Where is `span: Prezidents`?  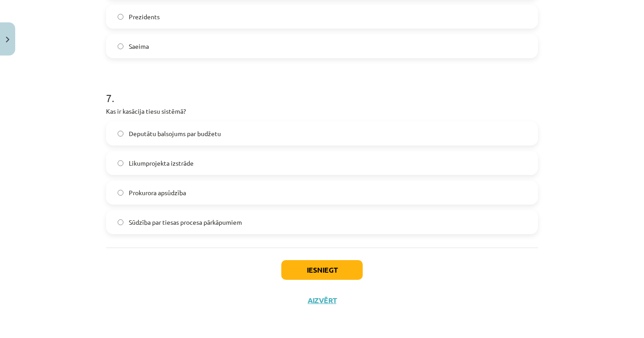 span: Prezidents is located at coordinates (144, 17).